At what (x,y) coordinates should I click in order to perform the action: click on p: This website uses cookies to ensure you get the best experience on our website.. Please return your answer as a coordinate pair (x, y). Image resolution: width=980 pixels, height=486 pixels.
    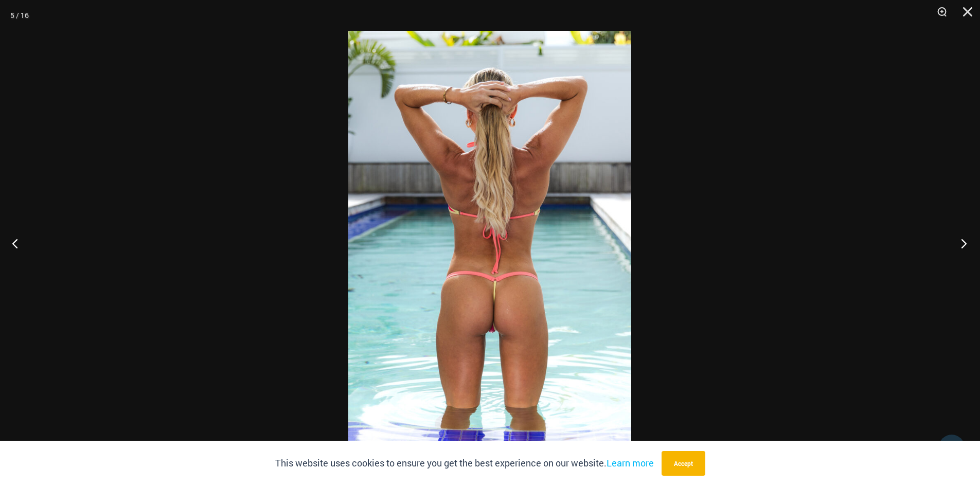
    Looking at the image, I should click on (464, 463).